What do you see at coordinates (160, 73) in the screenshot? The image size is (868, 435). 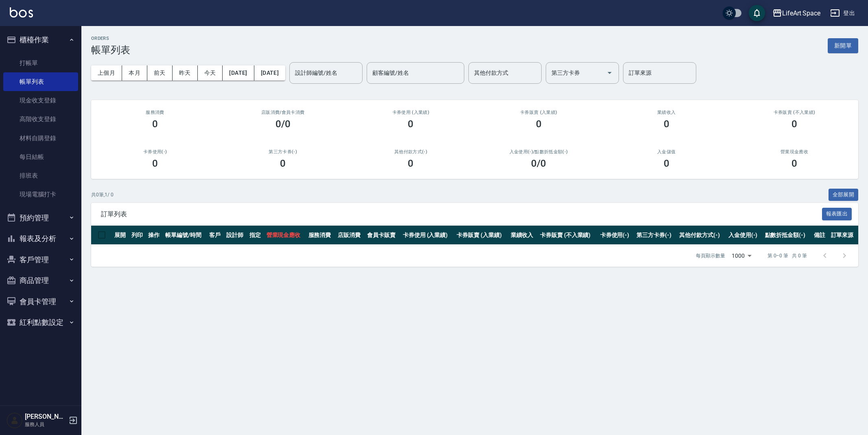 I see `button: 前天` at bounding box center [160, 73].